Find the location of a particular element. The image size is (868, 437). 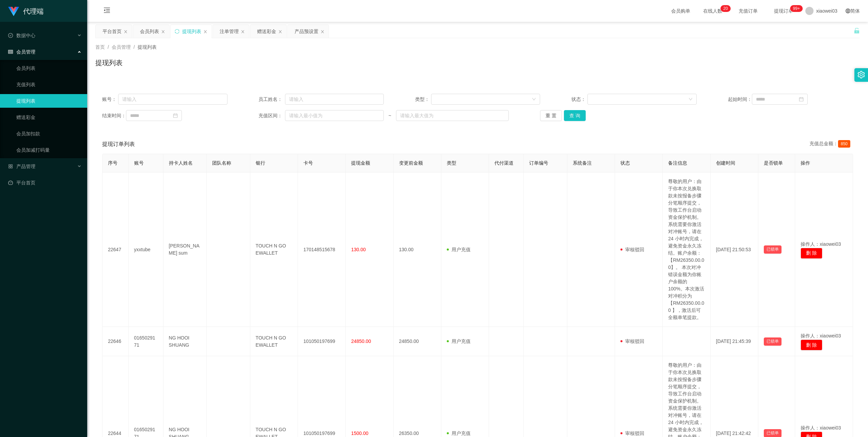

span: 充值区间： is located at coordinates (271, 115).